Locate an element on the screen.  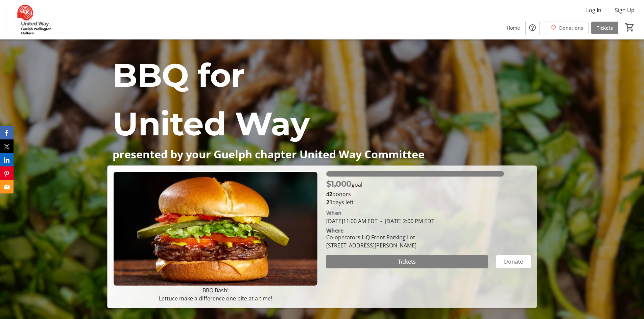
img: Campaign CTA Media Photo is located at coordinates (215, 229).